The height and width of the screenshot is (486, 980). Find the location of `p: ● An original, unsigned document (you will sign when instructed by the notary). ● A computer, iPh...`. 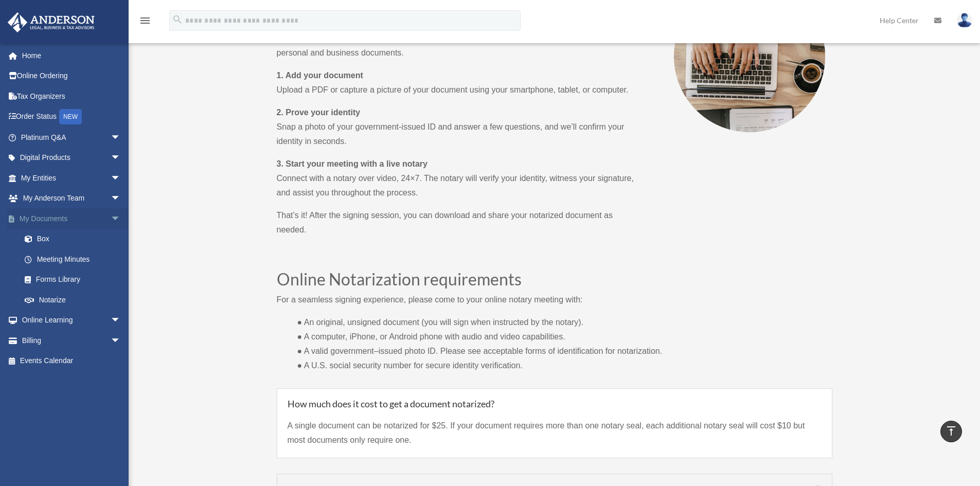

p: ● An original, unsigned document (you will sign when instructed by the notary). ● A computer, iPh... is located at coordinates (555, 344).